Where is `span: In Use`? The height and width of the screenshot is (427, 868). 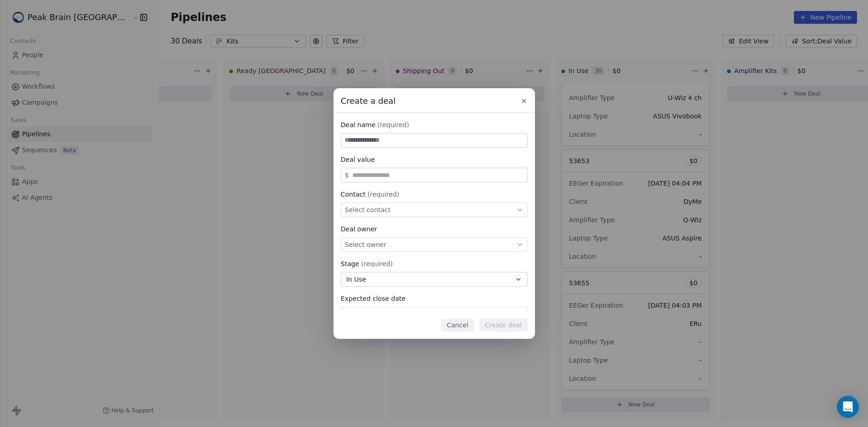
span: In Use is located at coordinates (357, 279).